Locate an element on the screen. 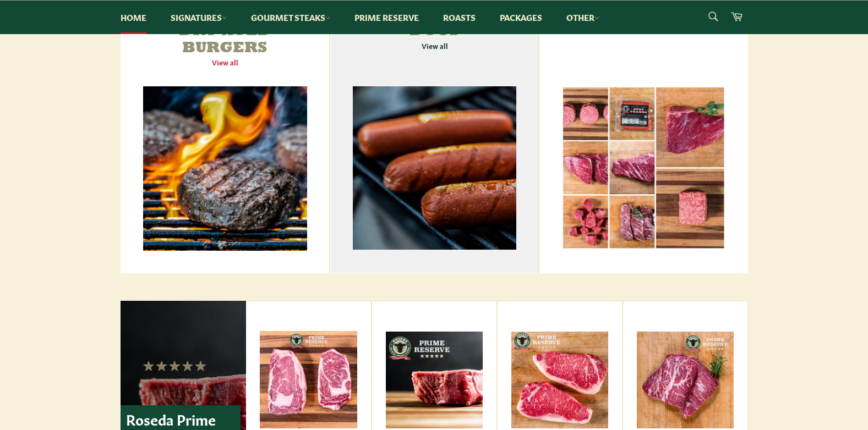  a: Other is located at coordinates (583, 17).